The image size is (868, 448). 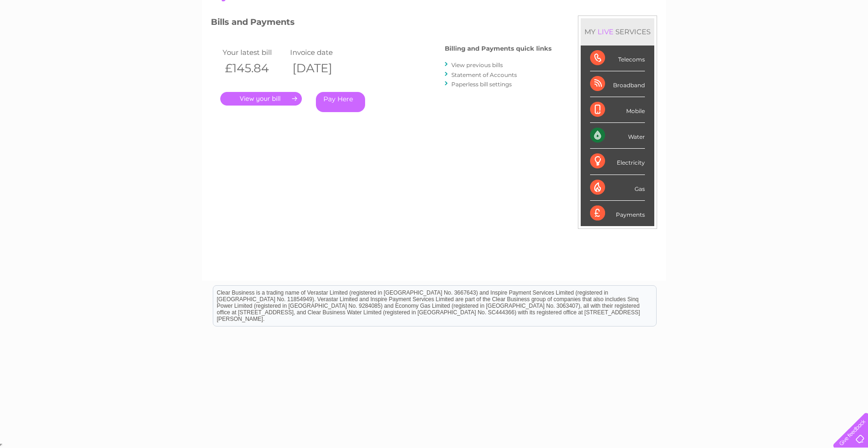 What do you see at coordinates (617, 31) in the screenshot?
I see `div: MY SERVICES` at bounding box center [617, 31].